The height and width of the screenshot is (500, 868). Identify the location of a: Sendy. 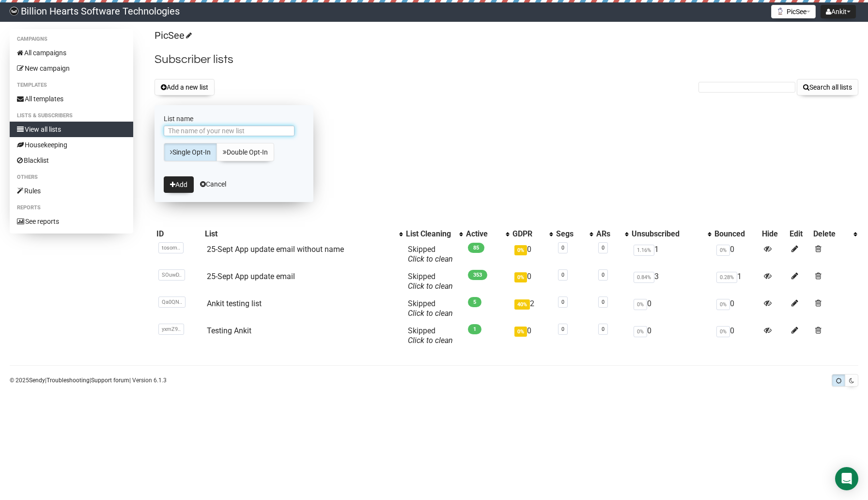
(37, 381).